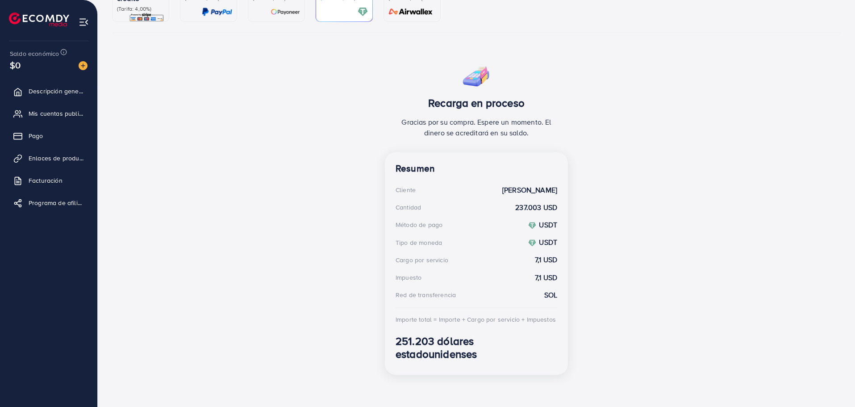  Describe the element at coordinates (436, 347) in the screenshot. I see `font: 251.203 dólares estadounidenses` at that location.